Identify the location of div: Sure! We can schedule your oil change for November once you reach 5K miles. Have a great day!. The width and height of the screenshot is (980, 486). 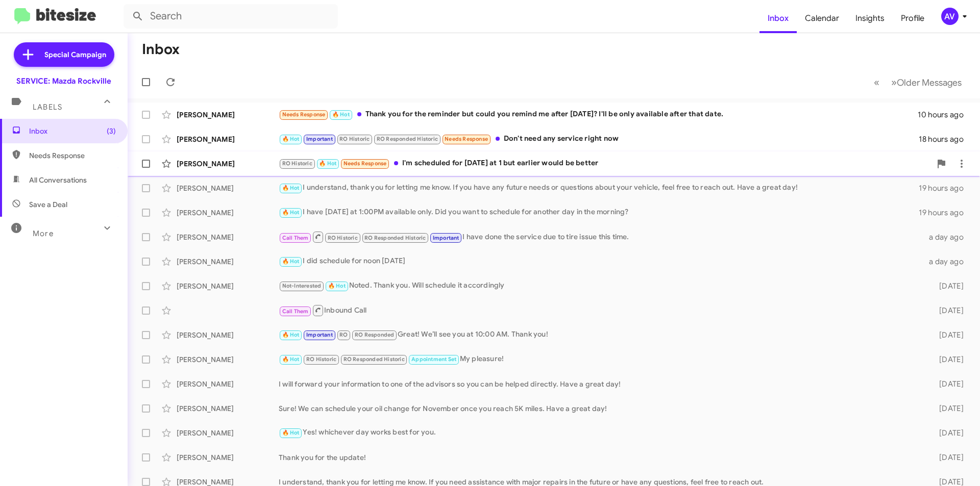
(601, 409).